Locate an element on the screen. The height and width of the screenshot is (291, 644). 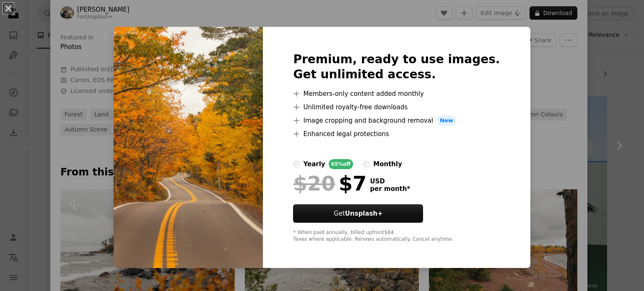
li: Enhanced legal protections is located at coordinates (396, 134).